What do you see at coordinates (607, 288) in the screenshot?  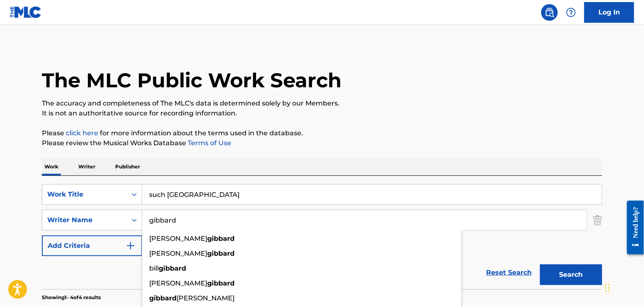 I see `div: Drag` at bounding box center [607, 288].